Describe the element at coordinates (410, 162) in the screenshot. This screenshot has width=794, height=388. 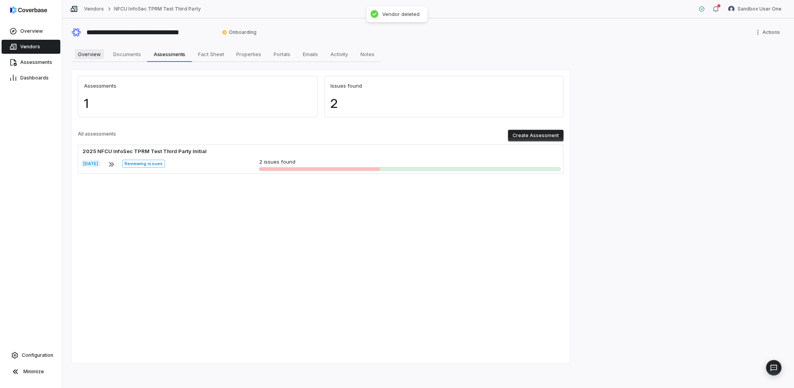
I see `p: 2 issues found` at that location.